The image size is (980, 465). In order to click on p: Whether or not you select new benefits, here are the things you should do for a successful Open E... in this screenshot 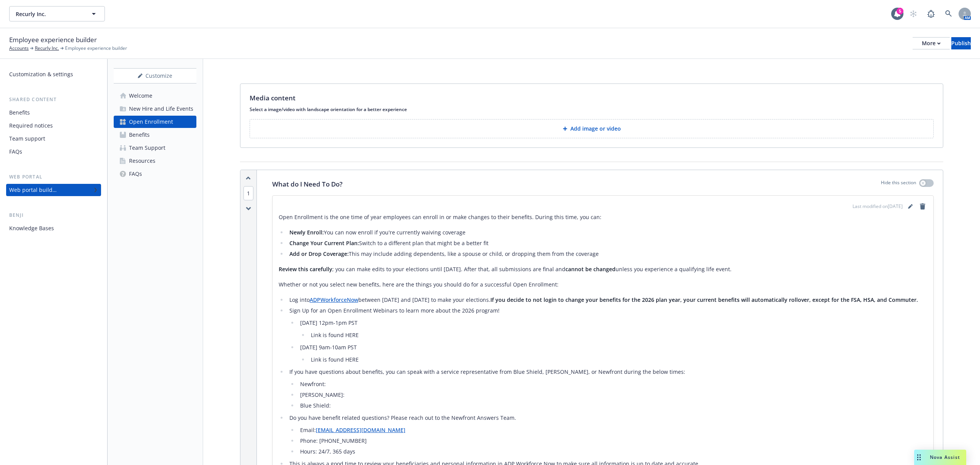, I will do `click(603, 285)`.